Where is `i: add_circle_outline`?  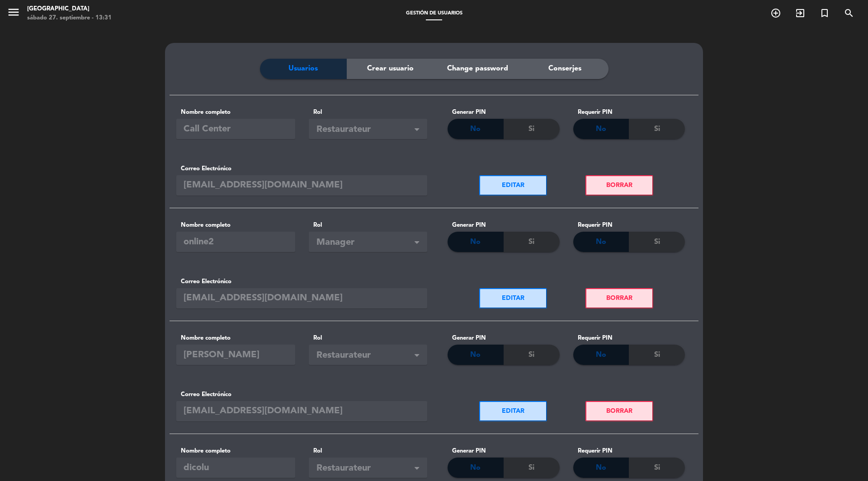
i: add_circle_outline is located at coordinates (776, 13).